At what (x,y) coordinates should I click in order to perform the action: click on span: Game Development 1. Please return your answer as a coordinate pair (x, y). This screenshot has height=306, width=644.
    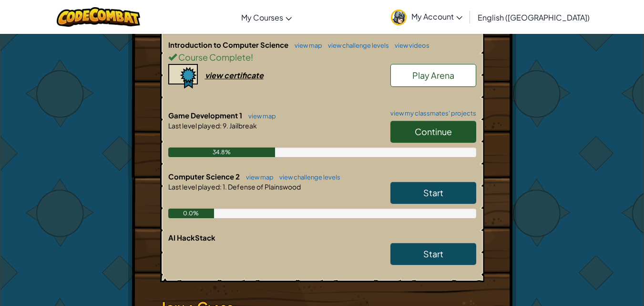
    Looking at the image, I should click on (206, 115).